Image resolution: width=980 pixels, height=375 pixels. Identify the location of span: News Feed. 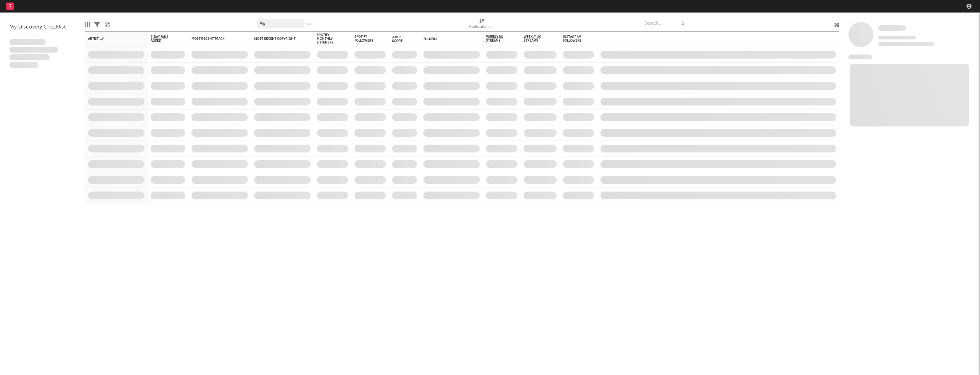
(860, 57).